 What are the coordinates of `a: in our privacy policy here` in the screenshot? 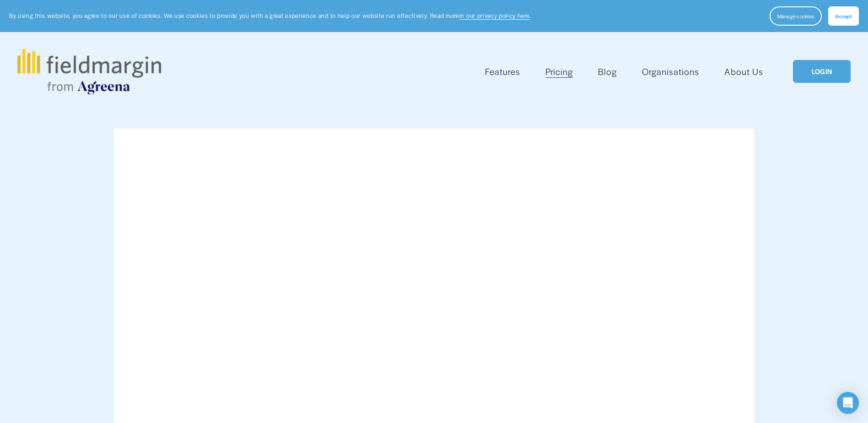 It's located at (495, 16).